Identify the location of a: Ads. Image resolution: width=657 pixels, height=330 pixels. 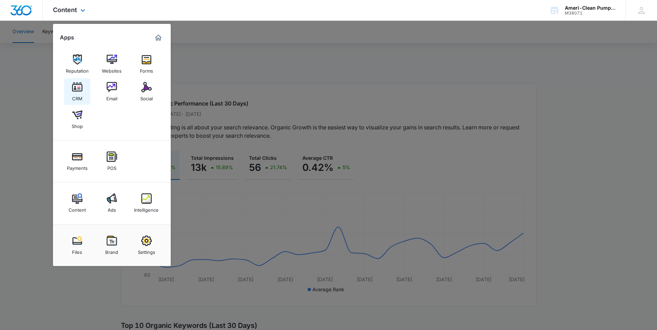
(112, 203).